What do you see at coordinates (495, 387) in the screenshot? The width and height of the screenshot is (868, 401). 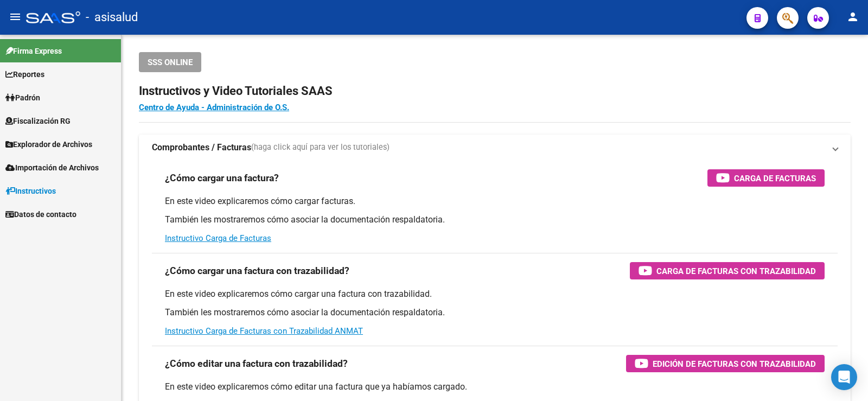 I see `p: En este video explicaremos cómo editar una factura que ya habíamos cargado.` at bounding box center [495, 387].